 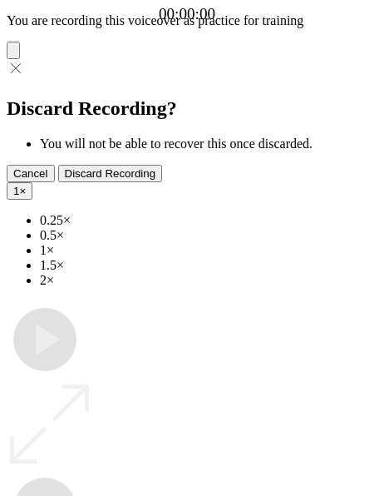 What do you see at coordinates (204, 220) in the screenshot?
I see `li: 0.25×` at bounding box center [204, 220].